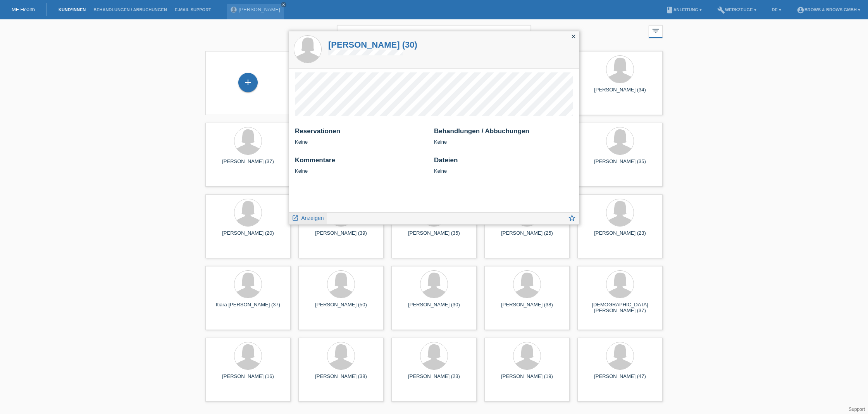 The height and width of the screenshot is (414, 868). I want to click on a: Support, so click(856, 410).